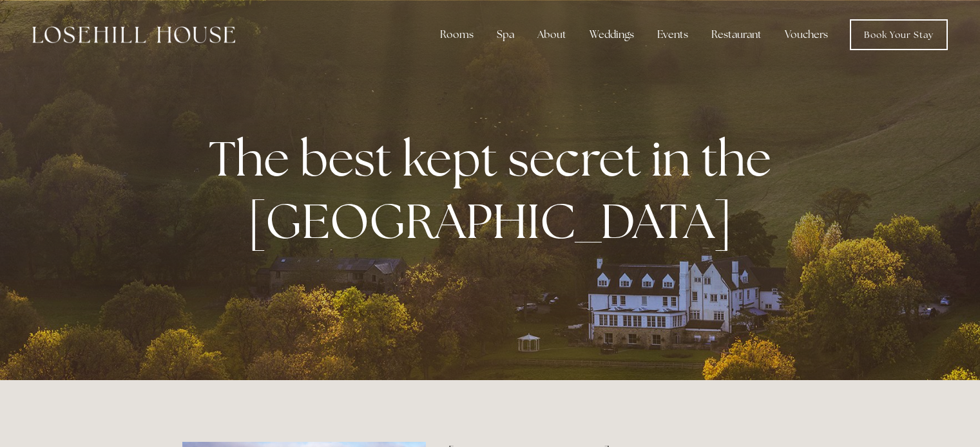 This screenshot has width=980, height=447. What do you see at coordinates (457, 35) in the screenshot?
I see `div: Rooms` at bounding box center [457, 35].